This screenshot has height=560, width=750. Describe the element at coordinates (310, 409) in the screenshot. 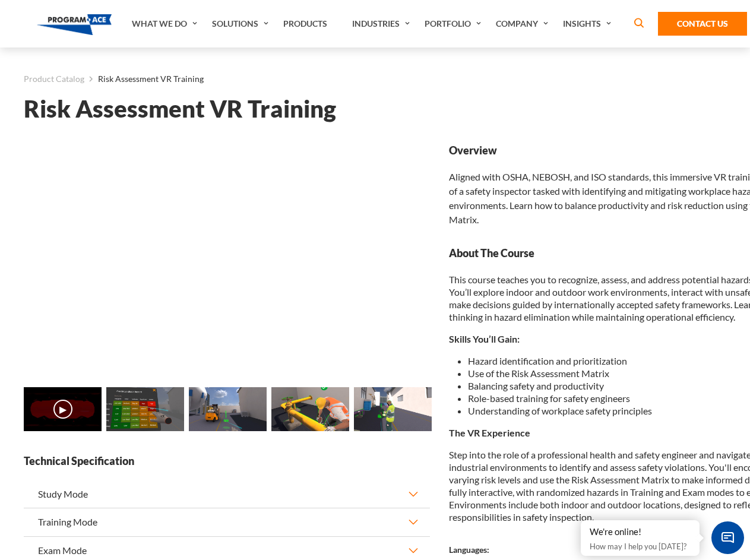

I see `img: Risk Assessment VR Training - Preview 3` at that location.